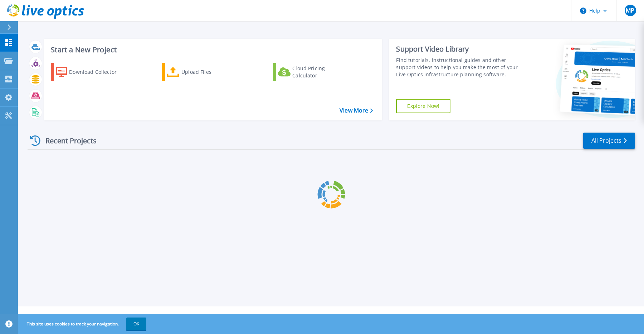 Image resolution: width=644 pixels, height=334 pixels. What do you see at coordinates (67, 140) in the screenshot?
I see `div: Recent Projects` at bounding box center [67, 140].